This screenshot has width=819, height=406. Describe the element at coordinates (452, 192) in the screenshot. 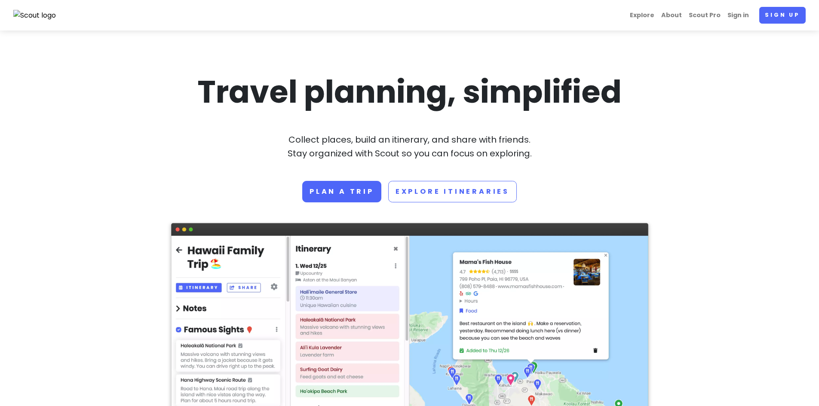

I see `a: Explore Itineraries` at that location.